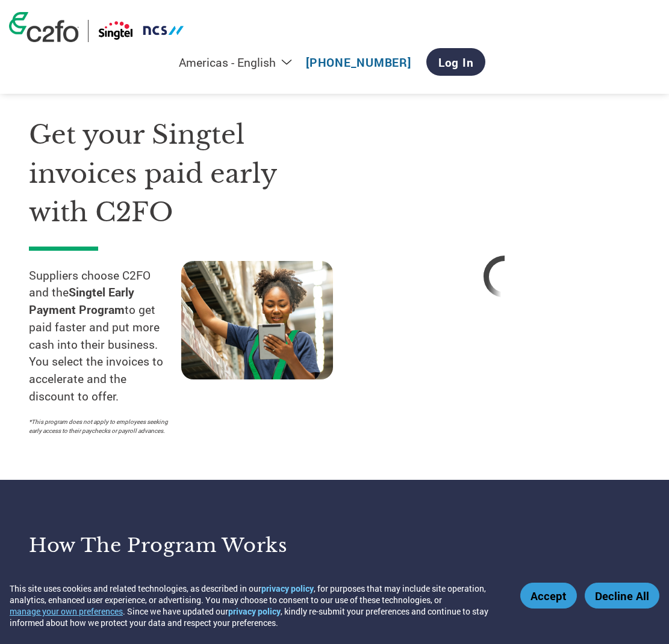 The height and width of the screenshot is (644, 669). I want to click on p: *This program does not apply to employees seeking early access to their paychecks or payroll adva..., so click(99, 427).